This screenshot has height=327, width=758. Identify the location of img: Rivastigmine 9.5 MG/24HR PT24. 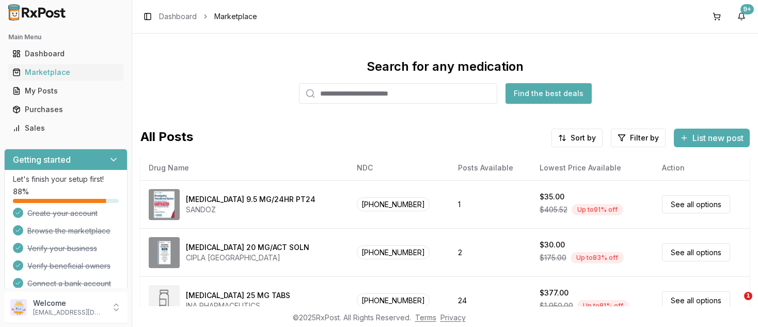
(164, 205).